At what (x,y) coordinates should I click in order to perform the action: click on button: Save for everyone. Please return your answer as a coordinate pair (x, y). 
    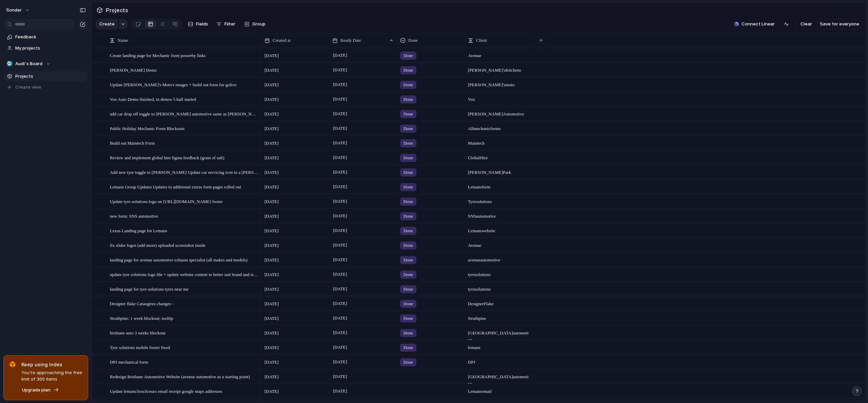
    Looking at the image, I should click on (840, 24).